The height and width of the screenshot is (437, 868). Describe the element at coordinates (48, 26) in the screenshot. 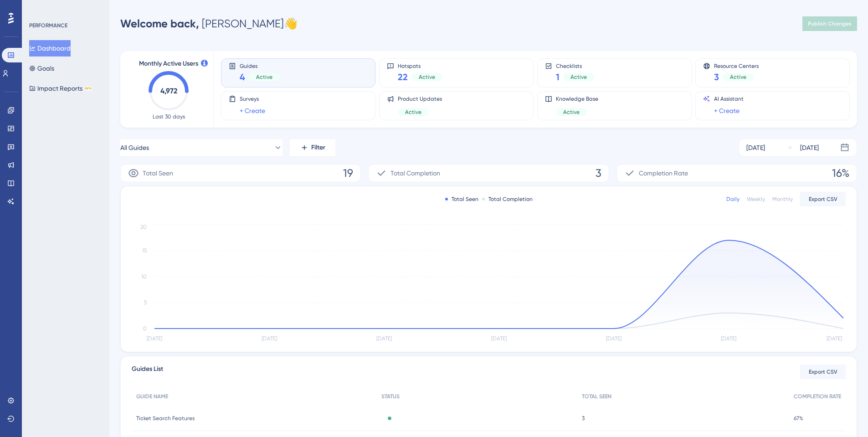

I see `div: PERFORMANCE` at that location.